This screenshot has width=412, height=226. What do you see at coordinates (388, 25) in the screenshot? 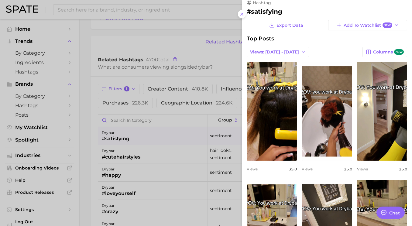
I see `span: New` at bounding box center [388, 25].